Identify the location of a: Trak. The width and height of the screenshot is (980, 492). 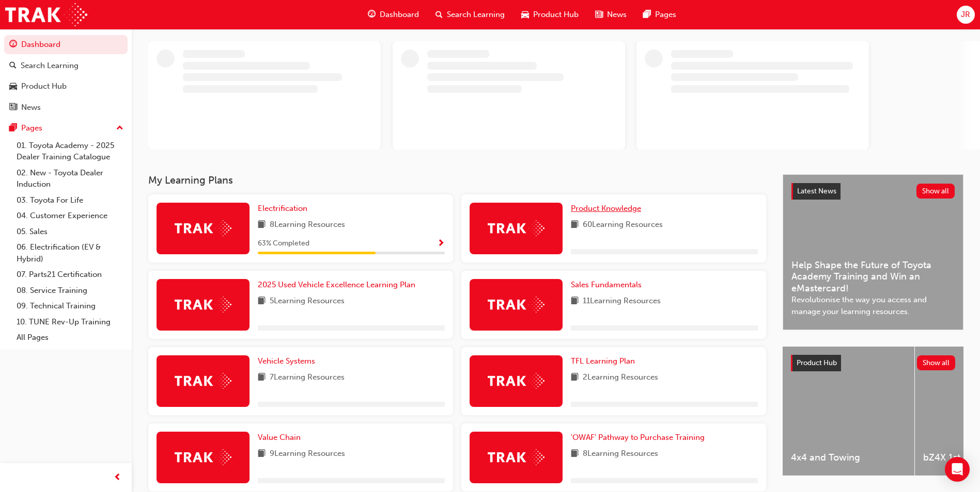
(46, 14).